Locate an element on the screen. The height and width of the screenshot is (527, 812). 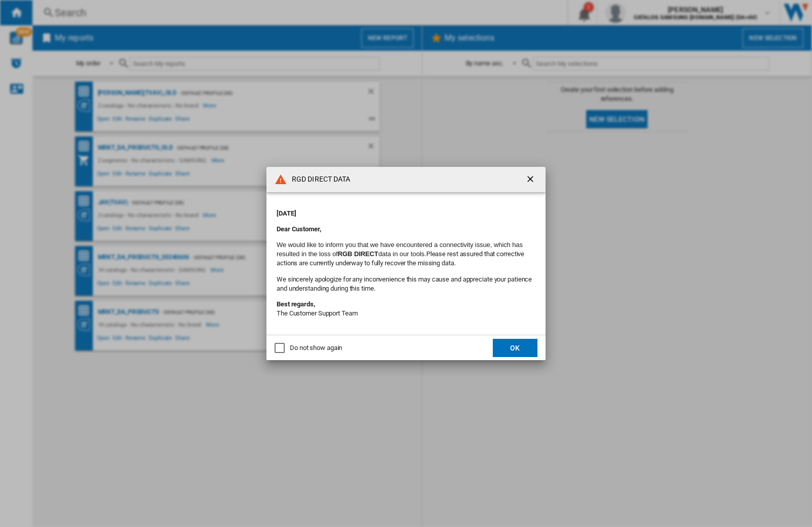
font: data in our tools. is located at coordinates (402, 254).